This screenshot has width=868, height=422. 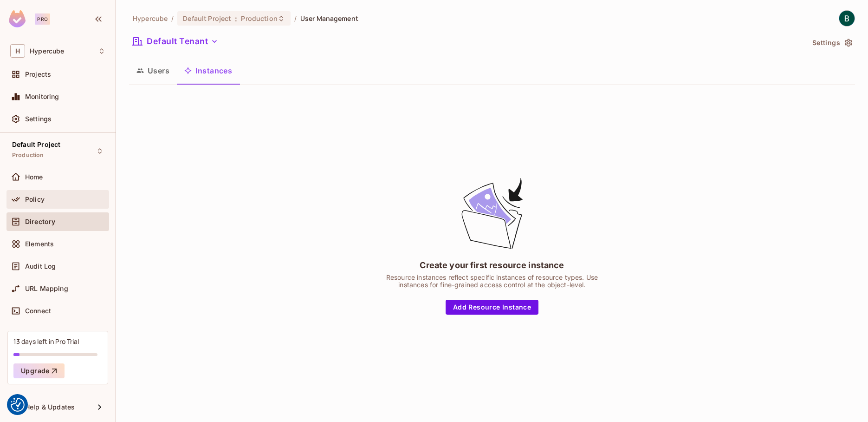 What do you see at coordinates (38, 119) in the screenshot?
I see `span: Settings` at bounding box center [38, 119].